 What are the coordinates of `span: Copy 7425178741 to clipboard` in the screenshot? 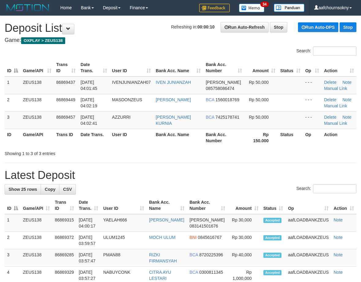 It's located at (227, 117).